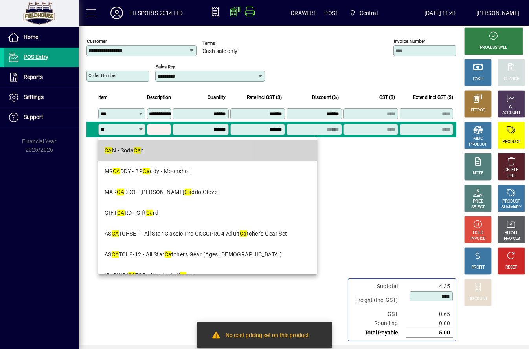 This screenshot has height=349, width=529. I want to click on span: Home, so click(31, 37).